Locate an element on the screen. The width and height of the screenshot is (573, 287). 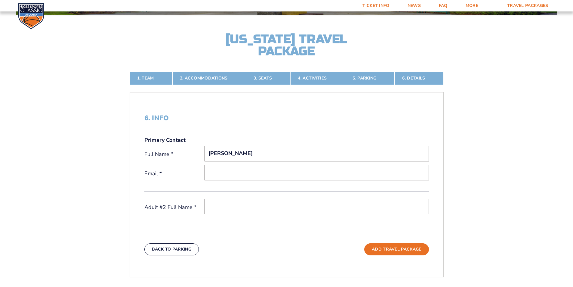
label: Full Name * is located at coordinates (175, 154).